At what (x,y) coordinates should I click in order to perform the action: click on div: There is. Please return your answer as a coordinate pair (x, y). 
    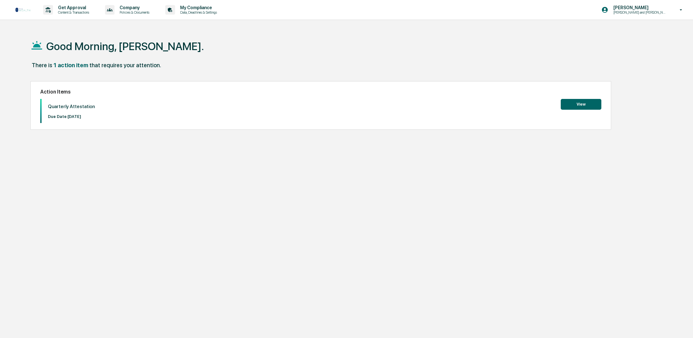
    Looking at the image, I should click on (42, 65).